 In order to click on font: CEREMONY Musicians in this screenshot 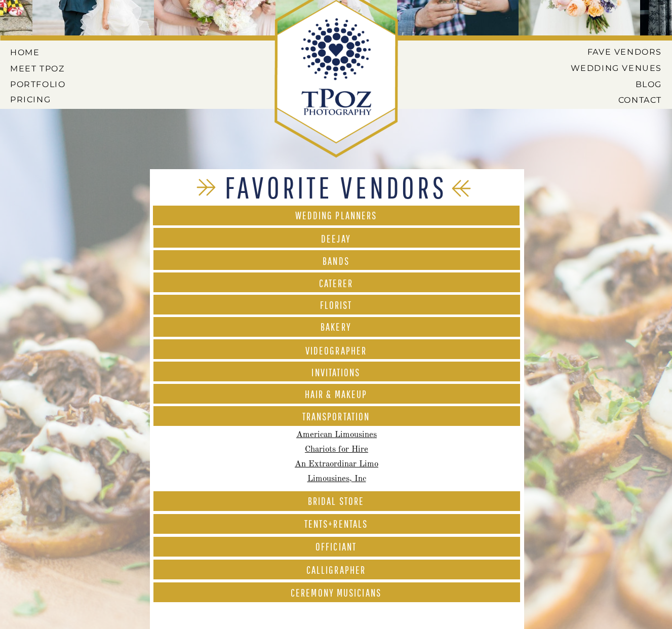, I will do `click(336, 592)`.